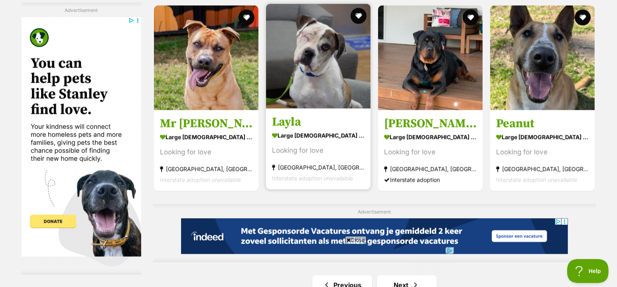 This screenshot has height=287, width=617. What do you see at coordinates (543, 58) in the screenshot?
I see `img: Peanut - Bull Terrier Dog` at bounding box center [543, 58].